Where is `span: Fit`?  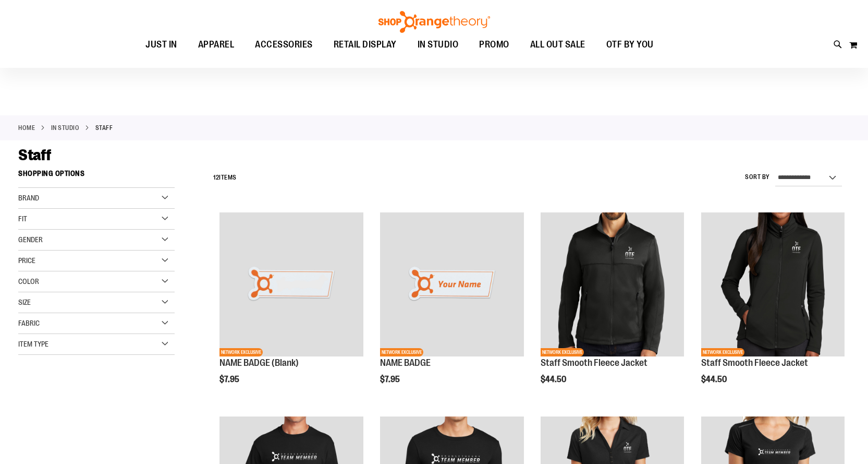
span: Fit is located at coordinates (22, 218).